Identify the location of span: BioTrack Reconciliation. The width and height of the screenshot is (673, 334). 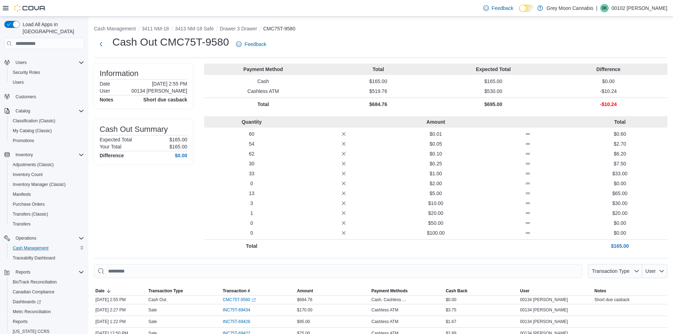
(47, 282).